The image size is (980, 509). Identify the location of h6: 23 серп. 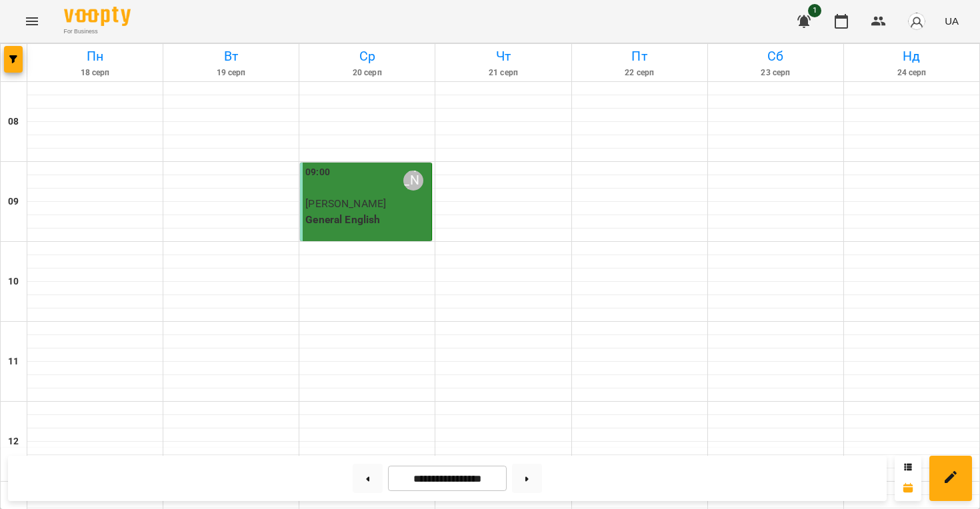
(776, 73).